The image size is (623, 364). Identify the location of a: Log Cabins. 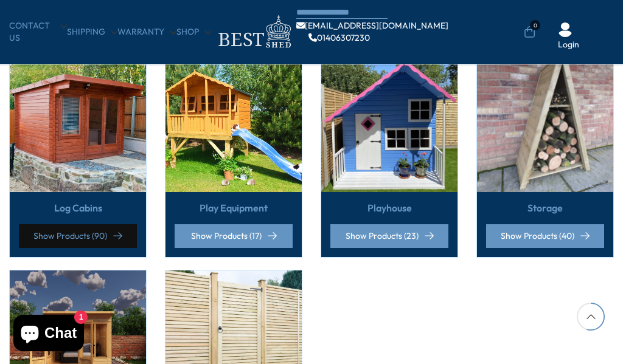
(78, 208).